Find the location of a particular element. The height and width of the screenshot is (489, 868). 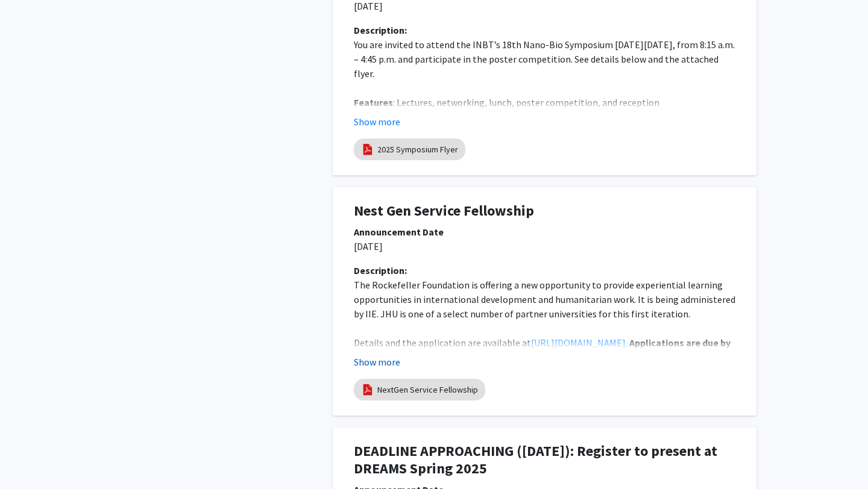

div: Announcement Date is located at coordinates (544, 232).